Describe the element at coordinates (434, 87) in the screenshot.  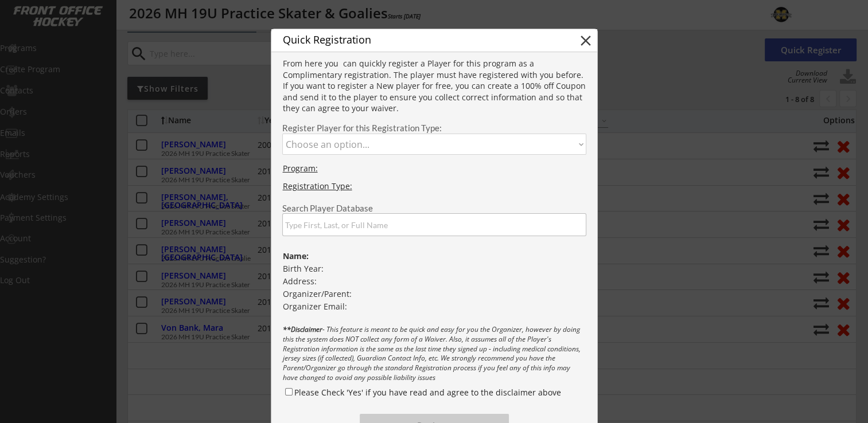
I see `div: From here you can quickly register a Player for this program as a Complimentary registration. The...` at that location.